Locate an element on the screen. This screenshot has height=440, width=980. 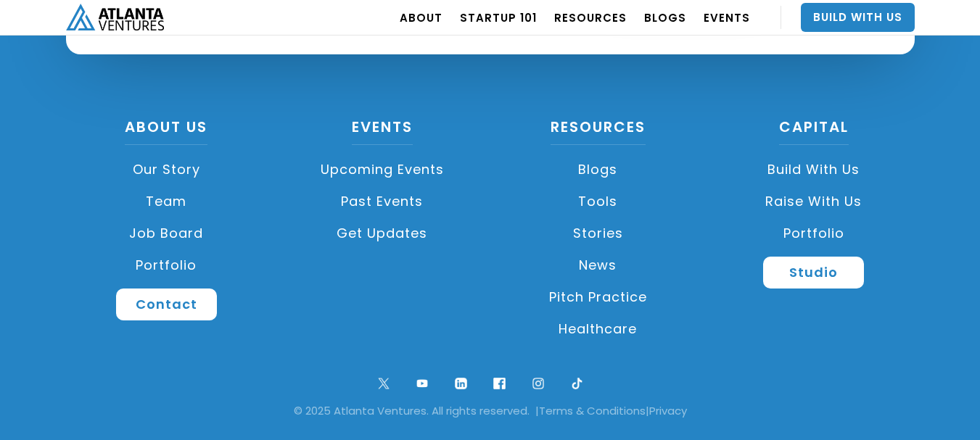
a: Build with us is located at coordinates (814, 169).